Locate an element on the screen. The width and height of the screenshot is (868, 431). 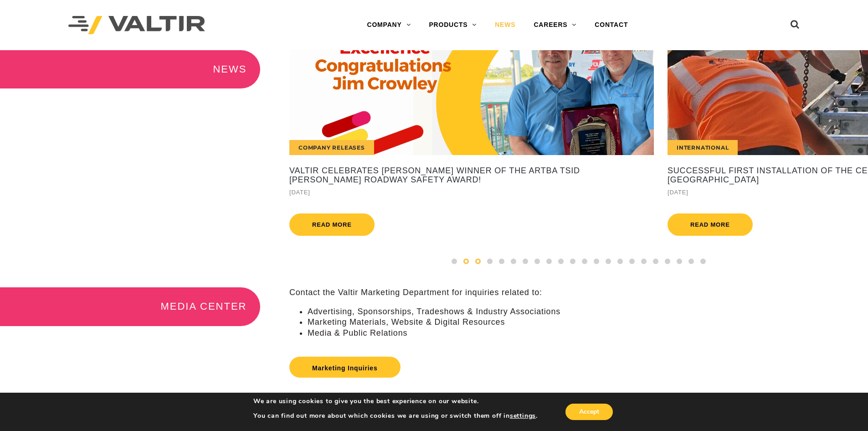
p: You can find out more about which cookies we are using or switch them off in . is located at coordinates (396, 416).